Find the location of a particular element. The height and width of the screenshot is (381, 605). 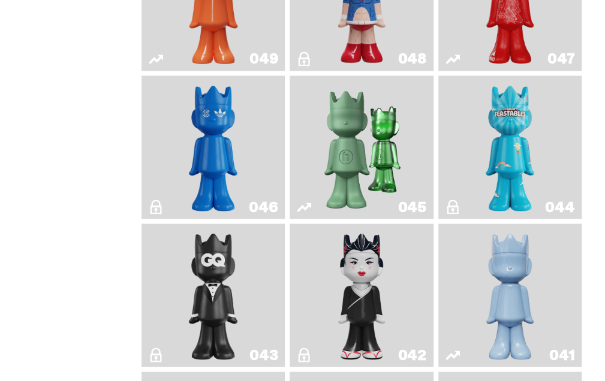

img: Present is located at coordinates (362, 147).